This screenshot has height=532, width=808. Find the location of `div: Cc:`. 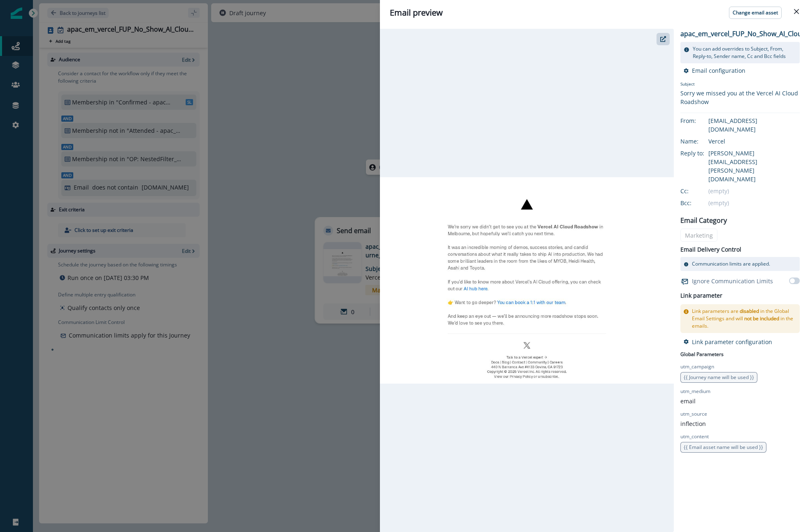

div: Cc: is located at coordinates (701, 191).